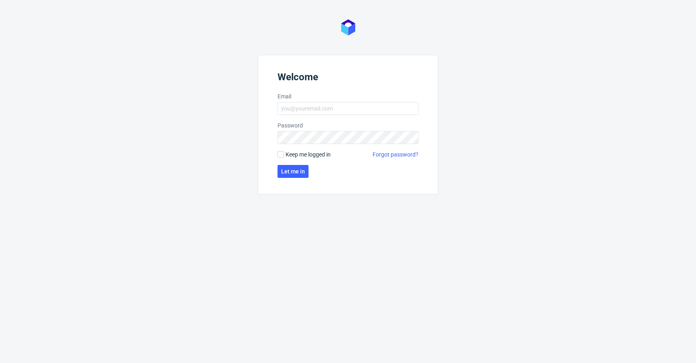 This screenshot has width=696, height=363. Describe the element at coordinates (293, 171) in the screenshot. I see `span: Let me in` at that location.